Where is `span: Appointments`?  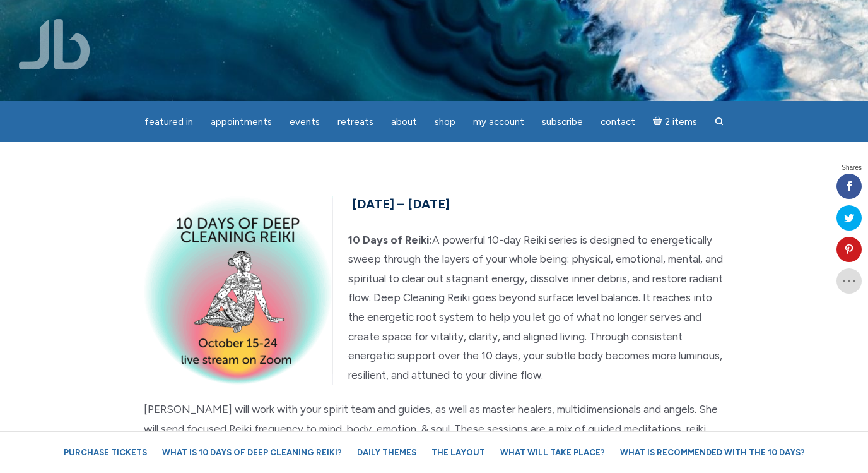 span: Appointments is located at coordinates (241, 121).